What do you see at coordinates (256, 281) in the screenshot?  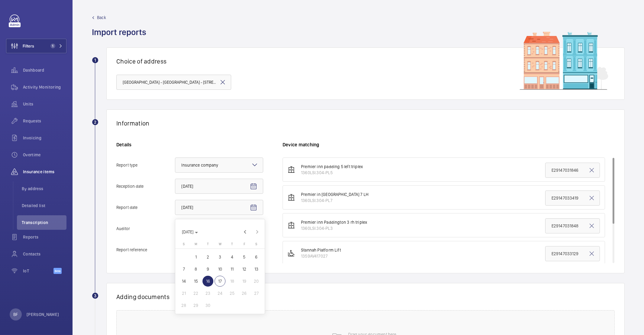 I see `button: September 20, 2025` at bounding box center [256, 281].